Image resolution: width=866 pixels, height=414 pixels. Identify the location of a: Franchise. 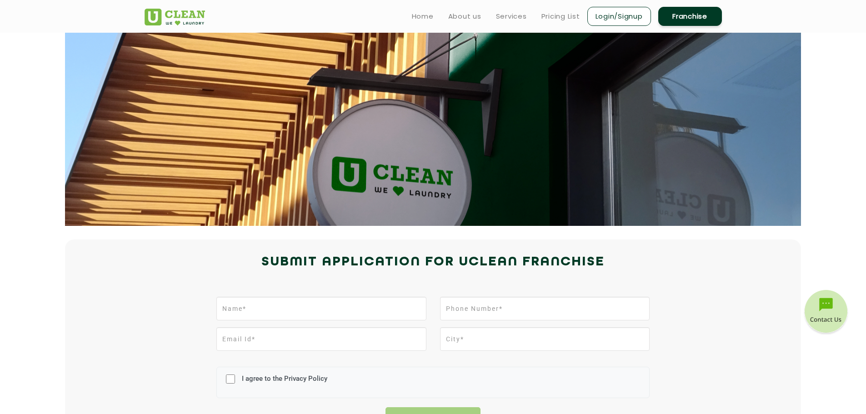
(690, 16).